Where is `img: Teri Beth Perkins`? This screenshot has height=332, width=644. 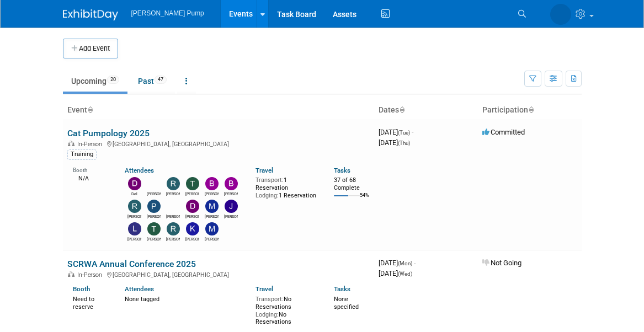
img: Teri Beth Perkins is located at coordinates (192, 184).